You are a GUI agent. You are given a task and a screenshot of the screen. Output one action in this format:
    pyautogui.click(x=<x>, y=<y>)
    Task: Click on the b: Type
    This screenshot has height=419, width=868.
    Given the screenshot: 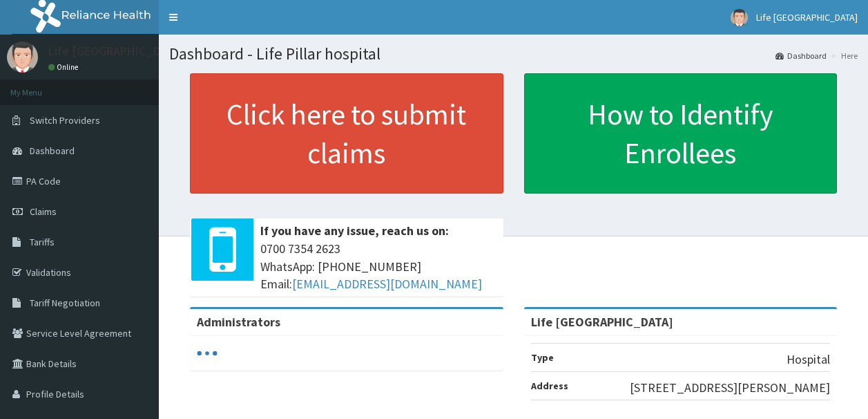 What is the action you would take?
    pyautogui.click(x=542, y=357)
    